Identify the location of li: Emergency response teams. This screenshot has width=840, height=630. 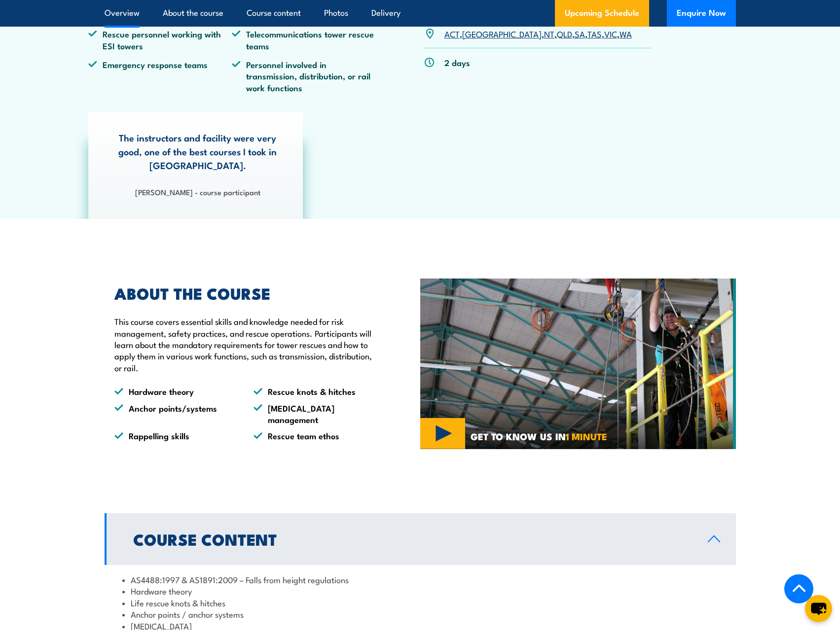
(160, 76).